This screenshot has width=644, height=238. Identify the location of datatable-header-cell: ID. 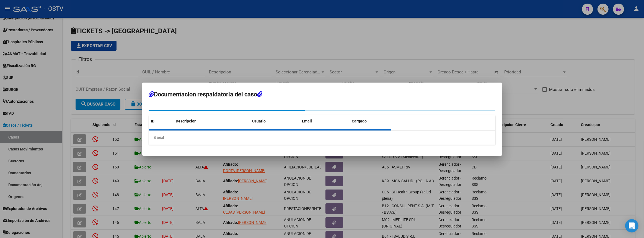
(162, 121).